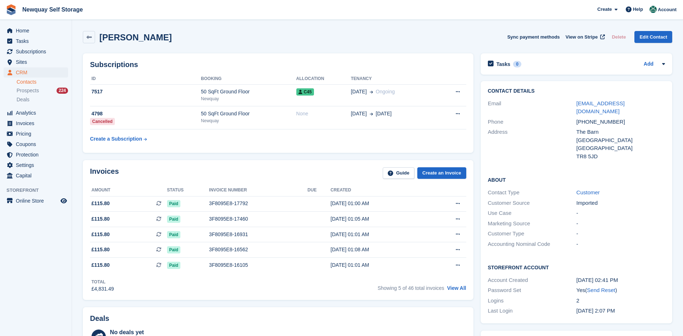  I want to click on div: Imported, so click(621, 203).